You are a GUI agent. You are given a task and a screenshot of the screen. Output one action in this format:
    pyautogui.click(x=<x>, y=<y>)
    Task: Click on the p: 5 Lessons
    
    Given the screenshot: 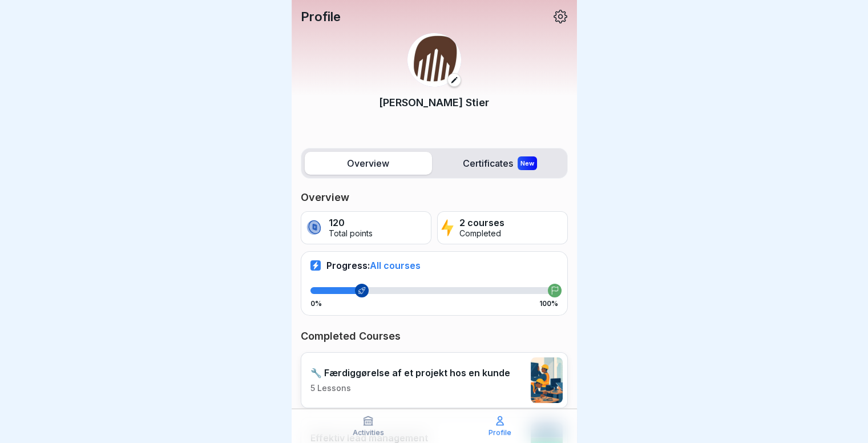 What is the action you would take?
    pyautogui.click(x=410, y=388)
    